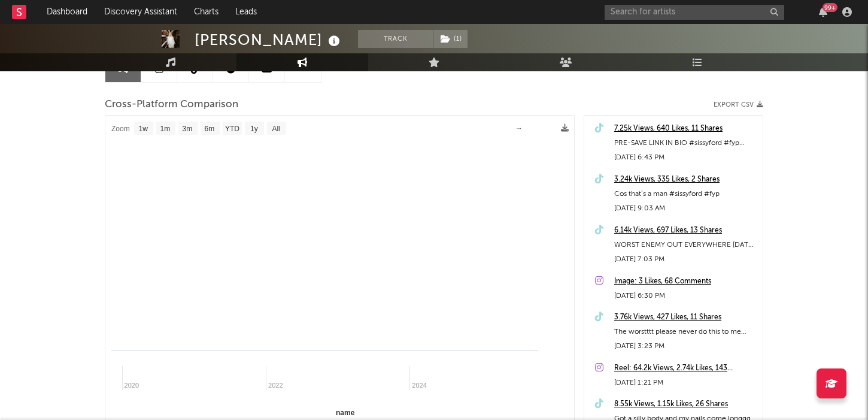 This screenshot has width=868, height=420. Describe the element at coordinates (686, 318) in the screenshot. I see `div: 3.76k Views, 427 Likes, 11 Shares` at that location.